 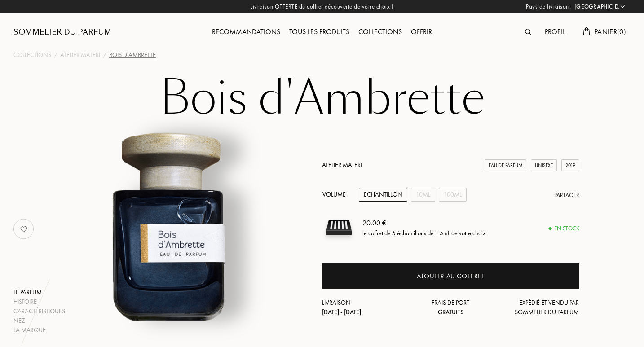 What do you see at coordinates (505, 165) in the screenshot?
I see `div: Eau de Parfum` at bounding box center [505, 165].